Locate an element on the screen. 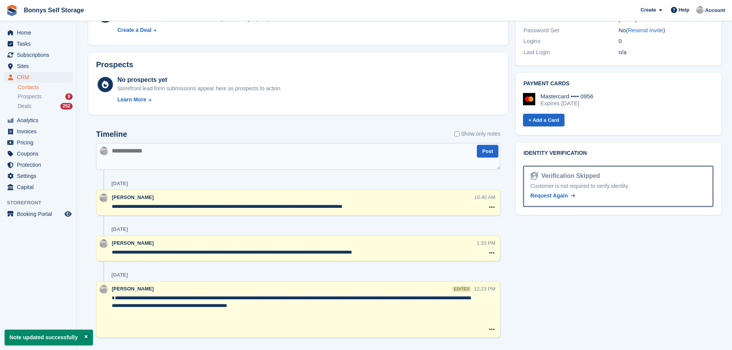 This screenshot has height=350, width=732. label: Show only notes is located at coordinates (478, 134).